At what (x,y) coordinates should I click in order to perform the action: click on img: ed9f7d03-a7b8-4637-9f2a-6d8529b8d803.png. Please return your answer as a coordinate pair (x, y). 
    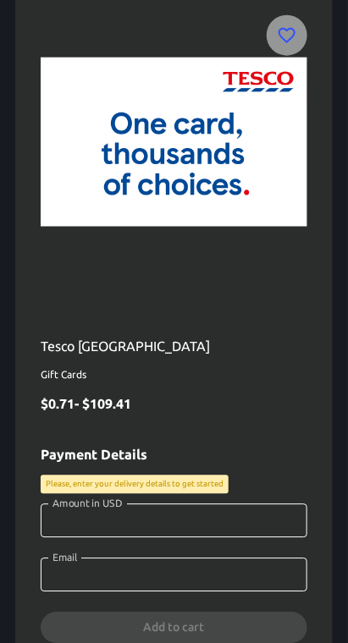
    Looking at the image, I should click on (174, 142).